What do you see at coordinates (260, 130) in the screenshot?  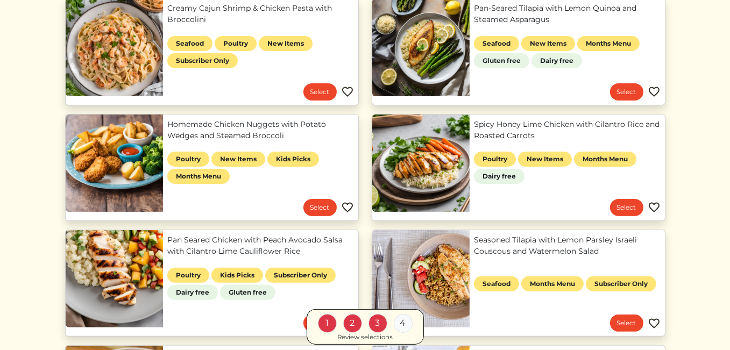 I see `a: Homemade Chicken Nuggets with Potato Wedges and Steamed Broccoli` at bounding box center [260, 130].